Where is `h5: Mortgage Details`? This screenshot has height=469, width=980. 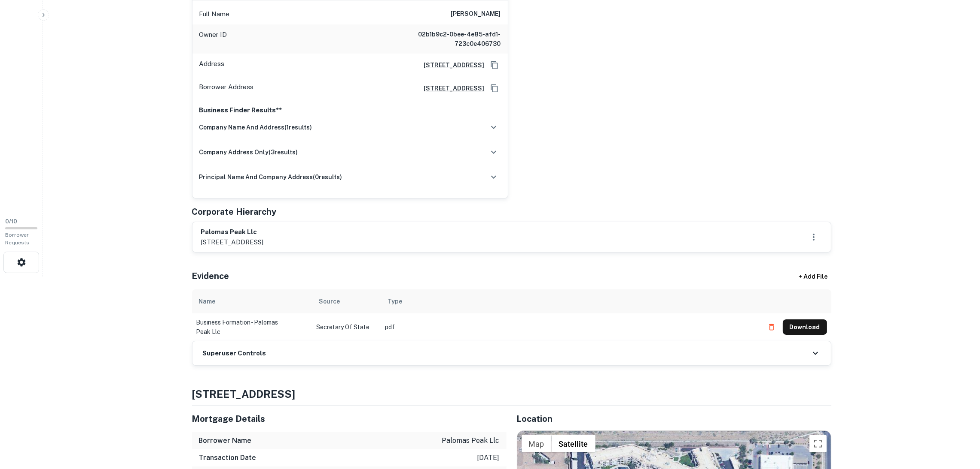
h5: Mortgage Details is located at coordinates (349, 419).